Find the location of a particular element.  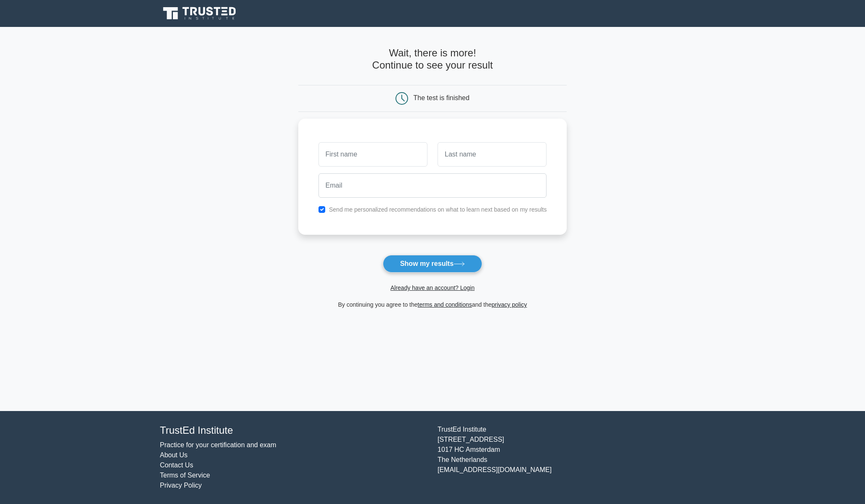

a: terms and conditions is located at coordinates (445, 304).